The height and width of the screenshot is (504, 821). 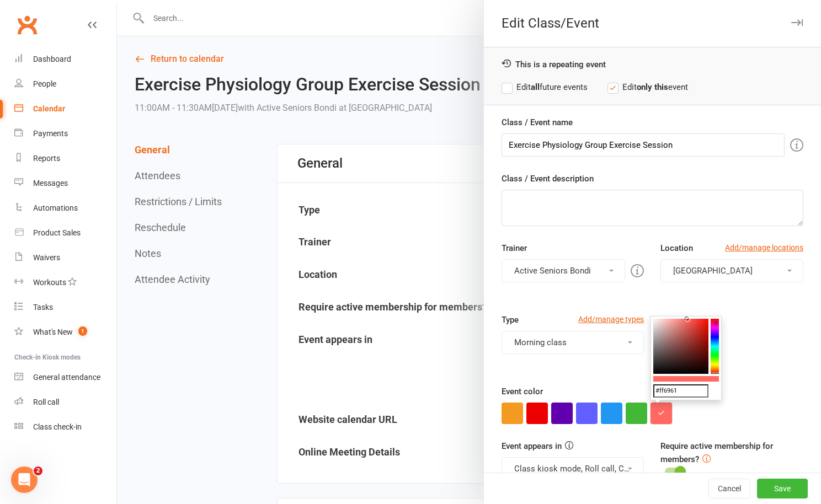 What do you see at coordinates (522, 392) in the screenshot?
I see `label: Event color` at bounding box center [522, 392].